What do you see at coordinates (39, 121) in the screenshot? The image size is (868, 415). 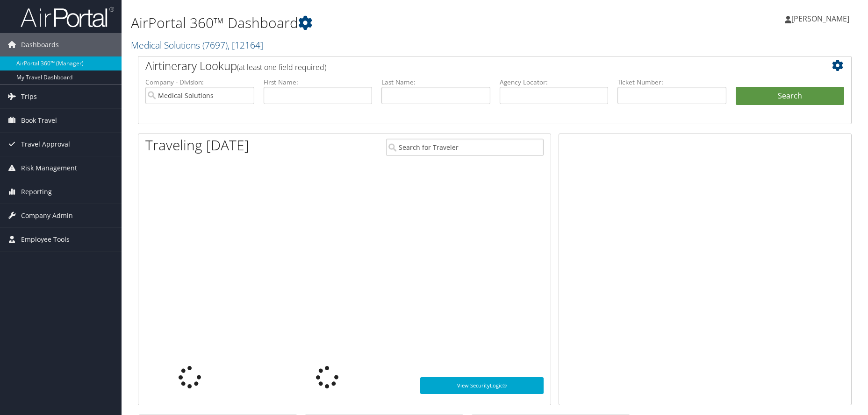 I see `span: Book Travel` at bounding box center [39, 121].